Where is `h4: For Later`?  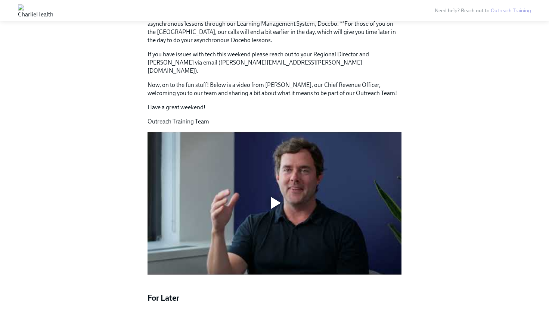
h4: For Later is located at coordinates (274, 298).